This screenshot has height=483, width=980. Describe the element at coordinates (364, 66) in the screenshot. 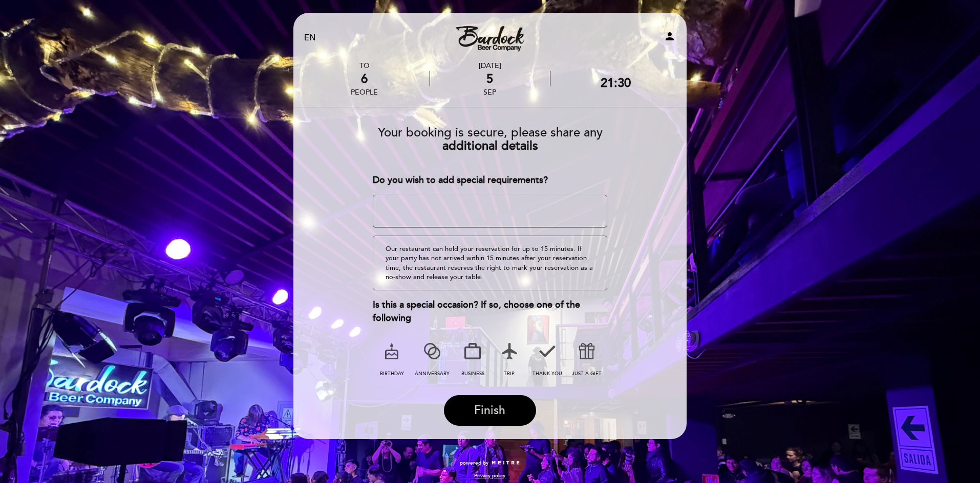

I see `div: TO` at that location.